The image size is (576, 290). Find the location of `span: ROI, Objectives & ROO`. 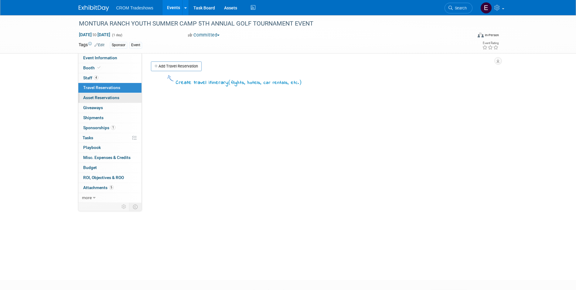

span: ROI, Objectives & ROO is located at coordinates (104, 177).